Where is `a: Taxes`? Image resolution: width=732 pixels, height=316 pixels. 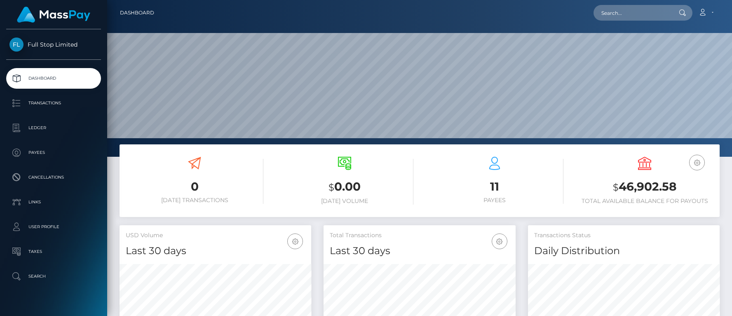
a: Taxes is located at coordinates (54, 251).